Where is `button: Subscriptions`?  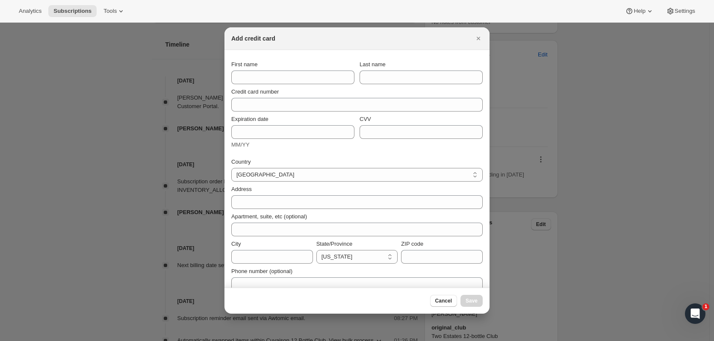 button: Subscriptions is located at coordinates (72, 11).